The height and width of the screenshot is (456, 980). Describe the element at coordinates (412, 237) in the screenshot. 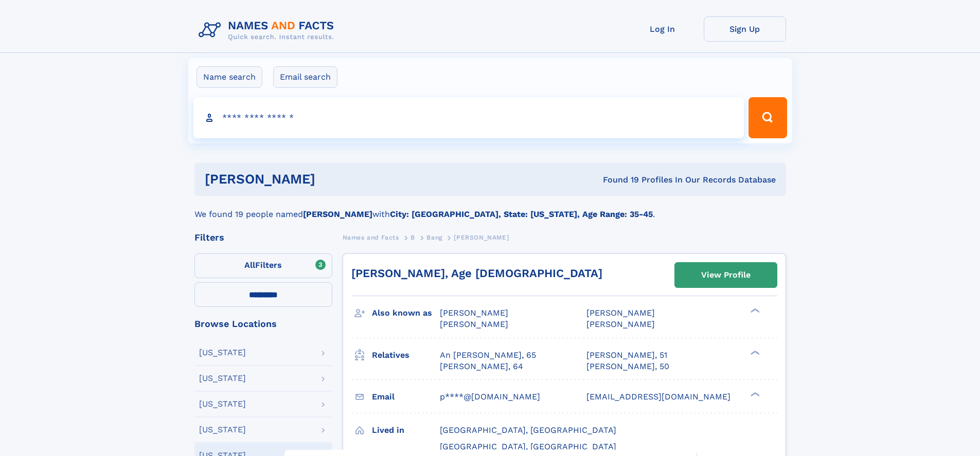

I see `span: B` at that location.